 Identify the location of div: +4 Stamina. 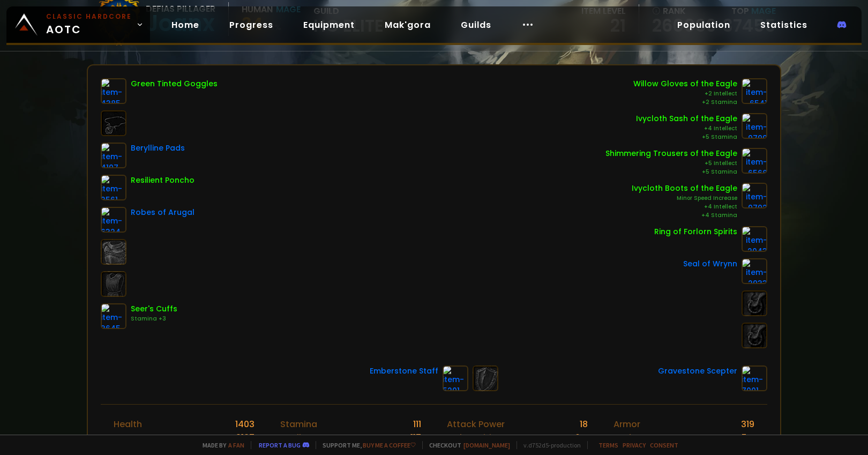
(684, 216).